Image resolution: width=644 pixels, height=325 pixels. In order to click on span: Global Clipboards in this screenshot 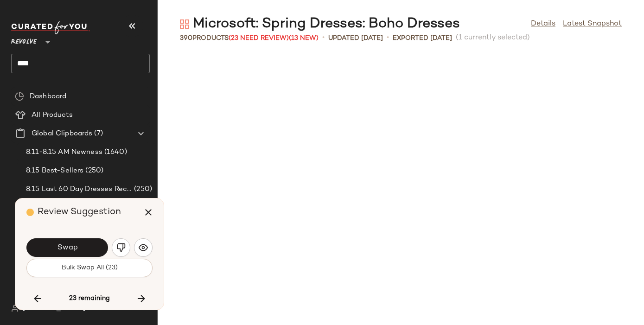, I will do `click(62, 133)`.